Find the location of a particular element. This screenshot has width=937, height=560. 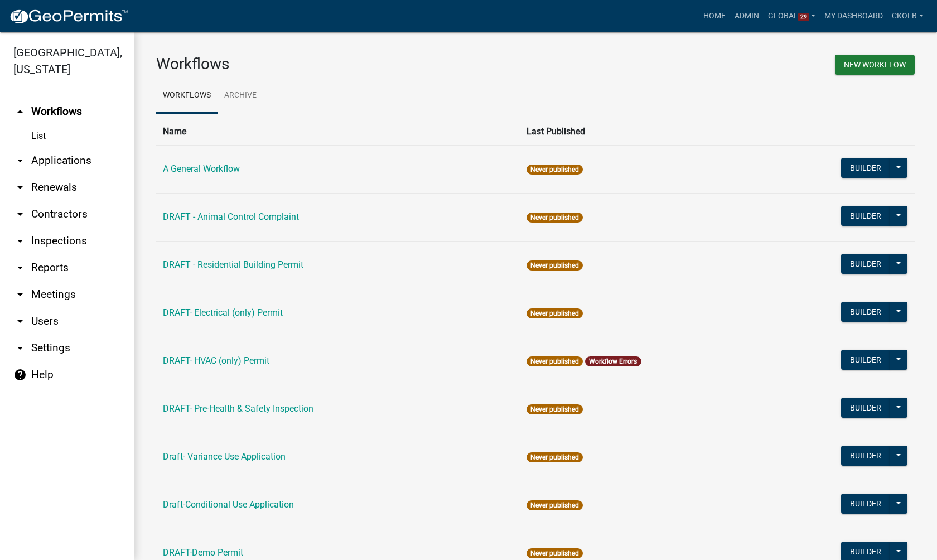

a: Draft- Variance Use Application is located at coordinates (224, 456).